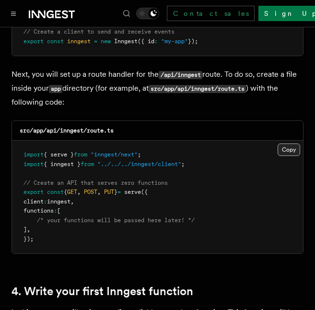  What do you see at coordinates (72, 192) in the screenshot?
I see `span: GET` at bounding box center [72, 192].